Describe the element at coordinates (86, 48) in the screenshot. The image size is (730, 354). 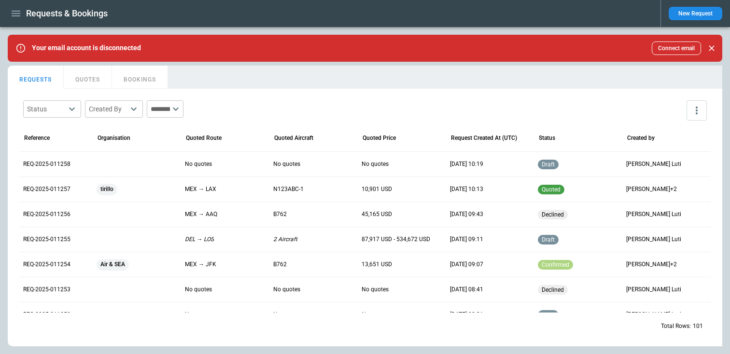
I see `p: Your email account is disconnected` at that location.